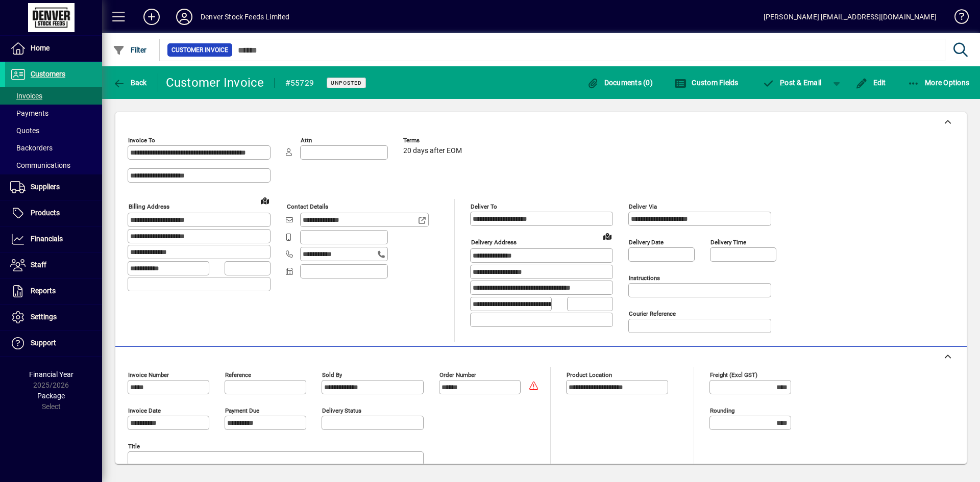 The image size is (980, 482). What do you see at coordinates (144, 411) in the screenshot?
I see `mat-label: Invoice date` at bounding box center [144, 411].